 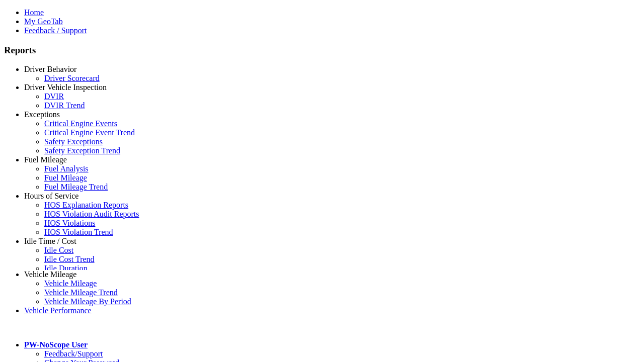 I want to click on a: Vehicle Mileage By Period, so click(x=87, y=301).